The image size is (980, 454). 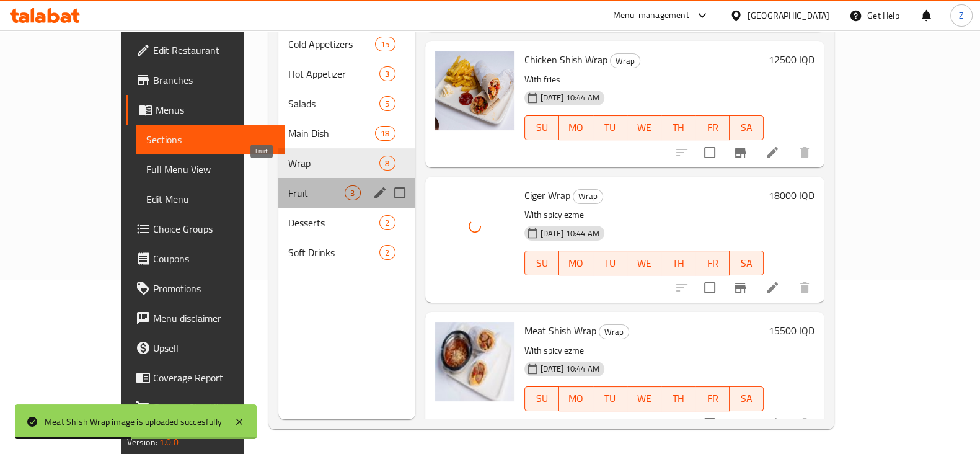 What do you see at coordinates (347, 163) in the screenshot?
I see `div: Wrap8` at bounding box center [347, 163].